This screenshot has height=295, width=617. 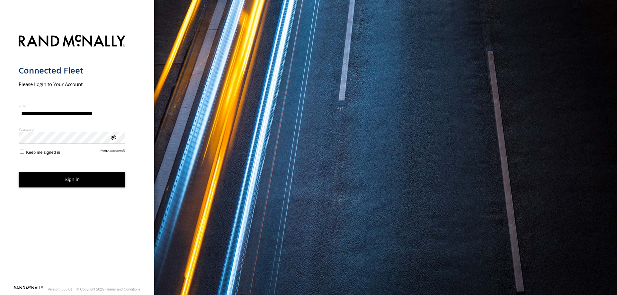 What do you see at coordinates (72, 70) in the screenshot?
I see `h1: Connected Fleet` at bounding box center [72, 70].